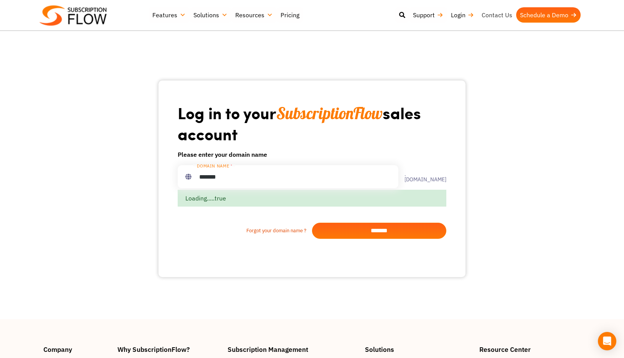 This screenshot has height=358, width=624. I want to click on h4: Resource Center, so click(530, 350).